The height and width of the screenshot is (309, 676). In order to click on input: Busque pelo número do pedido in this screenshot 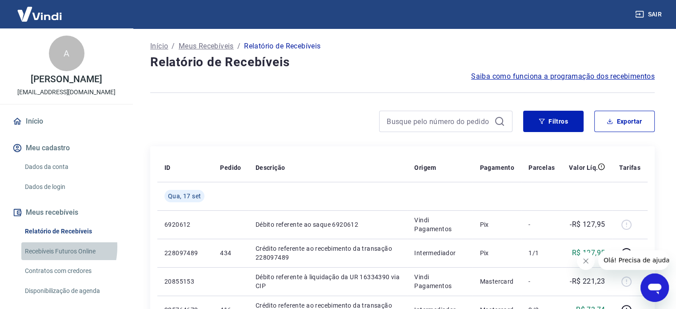, I will do `click(439, 121)`.